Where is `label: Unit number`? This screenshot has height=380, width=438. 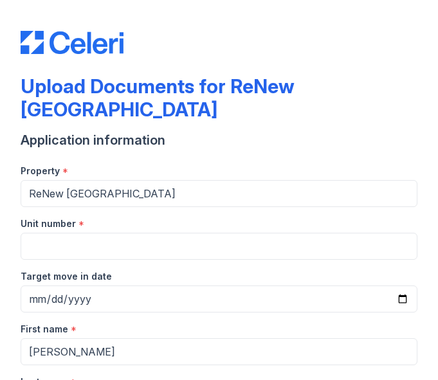
label: Unit number is located at coordinates (48, 224).